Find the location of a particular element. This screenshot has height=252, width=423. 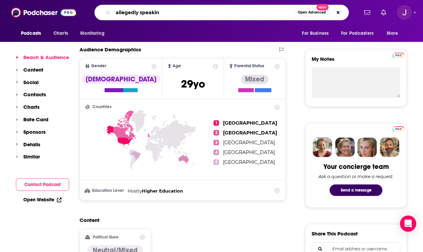

div: Mixed is located at coordinates (254, 80).